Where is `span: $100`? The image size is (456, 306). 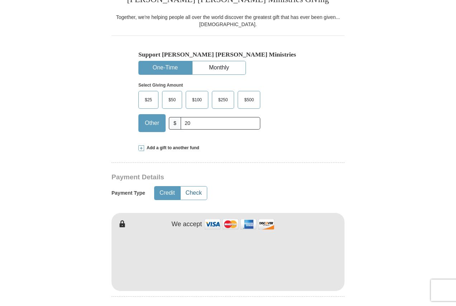 span: $100 is located at coordinates (197, 100).